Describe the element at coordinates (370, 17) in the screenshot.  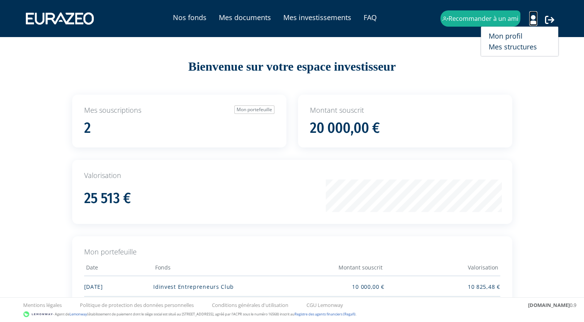
I see `a: FAQ` at that location.